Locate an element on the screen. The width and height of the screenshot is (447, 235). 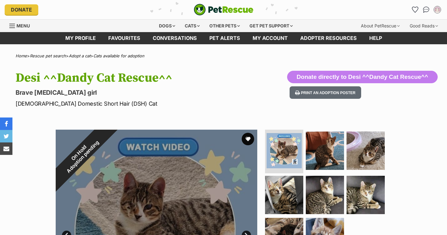
h1: Desi ^^Dandy Cat Rescue^^ is located at coordinates (144, 78).